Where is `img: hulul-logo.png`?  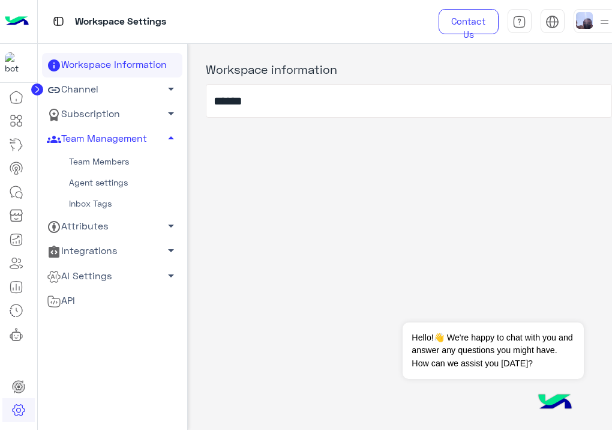
img: hulul-logo.png is located at coordinates (555, 403).